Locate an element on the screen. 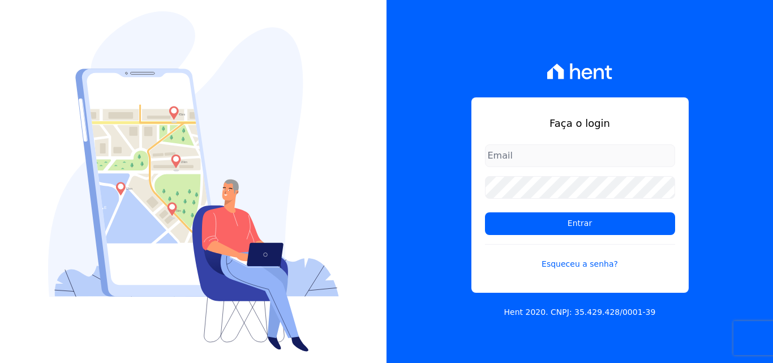  a: Esqueceu a senha? is located at coordinates (580, 257).